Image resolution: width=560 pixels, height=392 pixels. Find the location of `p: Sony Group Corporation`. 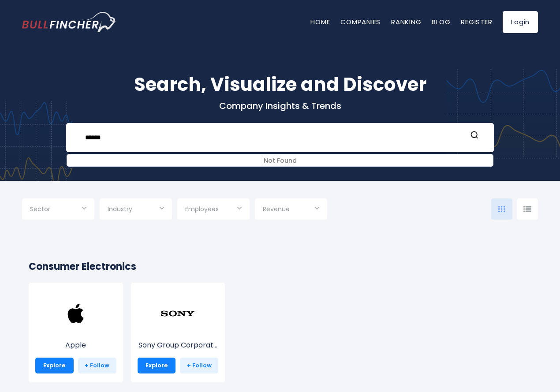

p: Sony Group Corporation is located at coordinates (178, 345).